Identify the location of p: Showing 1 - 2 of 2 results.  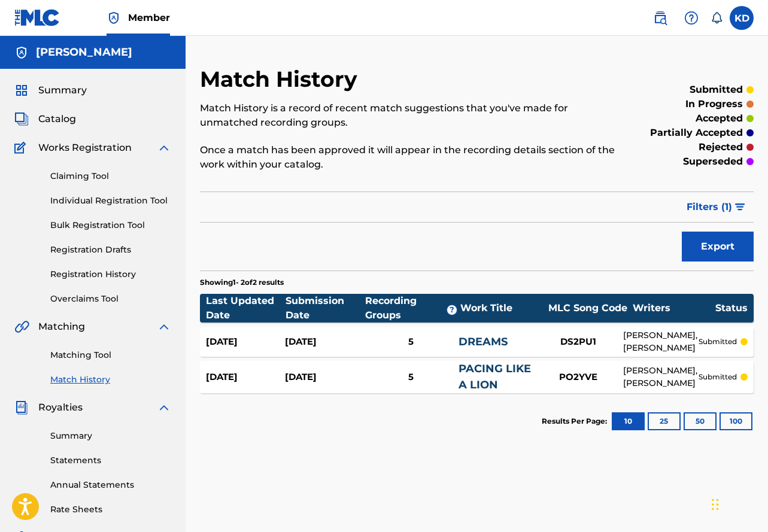
(242, 283).